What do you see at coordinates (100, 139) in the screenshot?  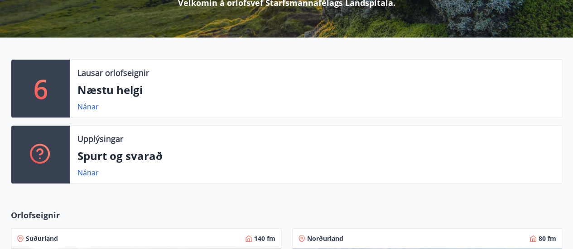 I see `p: Upplýsingar` at bounding box center [100, 139].